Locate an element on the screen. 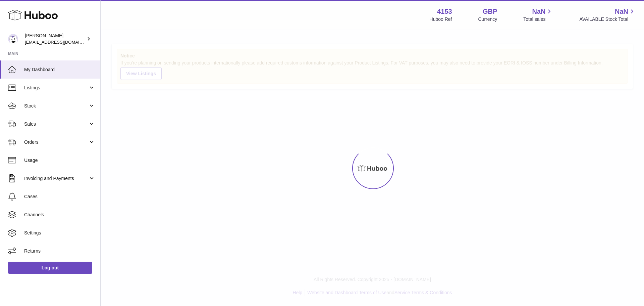 The width and height of the screenshot is (644, 306). span: Cases is located at coordinates (59, 197).